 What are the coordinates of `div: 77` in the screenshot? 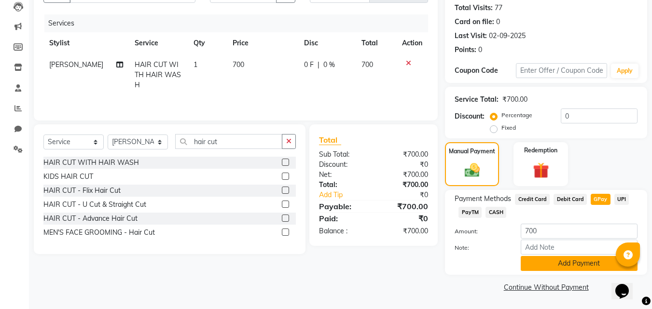 It's located at (498, 8).